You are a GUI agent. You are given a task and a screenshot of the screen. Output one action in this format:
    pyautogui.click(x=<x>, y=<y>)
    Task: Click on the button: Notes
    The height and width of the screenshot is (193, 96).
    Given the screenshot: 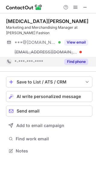 What is the action you would take?
    pyautogui.click(x=49, y=151)
    